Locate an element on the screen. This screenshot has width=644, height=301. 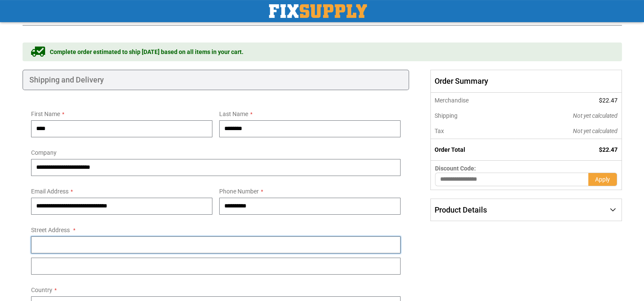
span: Order Summary is located at coordinates (525, 81).